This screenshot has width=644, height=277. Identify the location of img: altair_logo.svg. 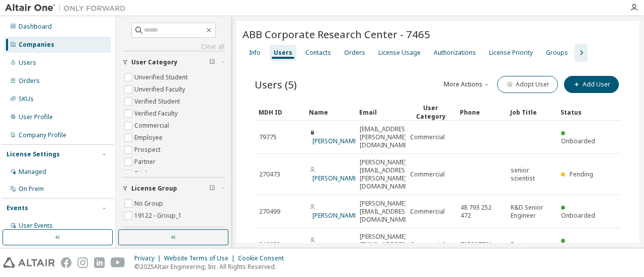
(28, 262).